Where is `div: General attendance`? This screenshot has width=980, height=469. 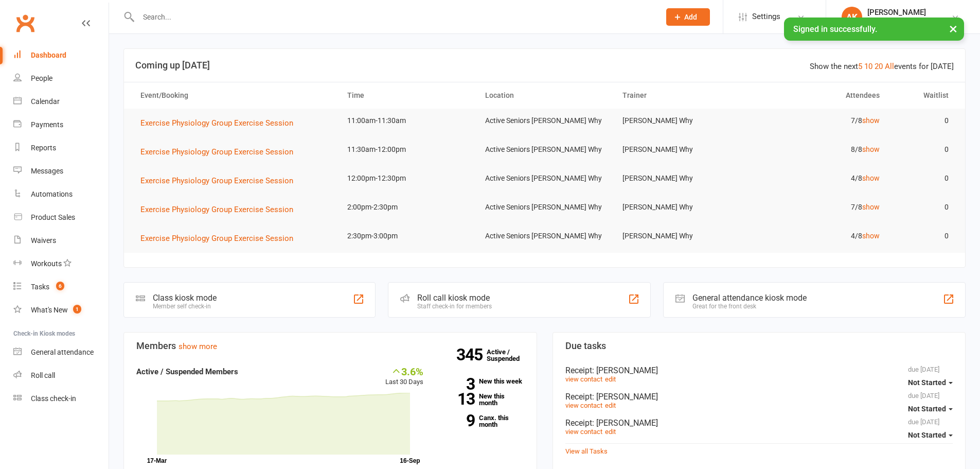 div: General attendance is located at coordinates (62, 352).